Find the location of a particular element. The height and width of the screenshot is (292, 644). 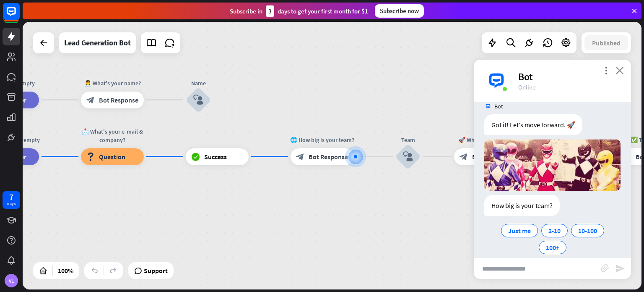

div: days is located at coordinates (12, 204).